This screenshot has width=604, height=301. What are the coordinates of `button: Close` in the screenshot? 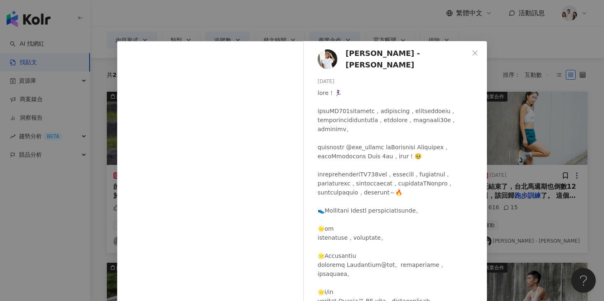 It's located at (475, 53).